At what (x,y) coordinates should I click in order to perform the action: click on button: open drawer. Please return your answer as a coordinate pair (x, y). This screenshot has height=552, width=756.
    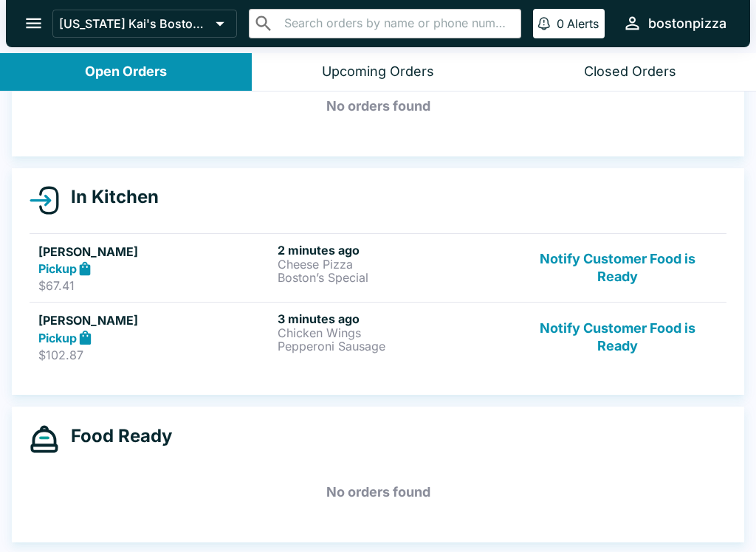
    Looking at the image, I should click on (33, 23).